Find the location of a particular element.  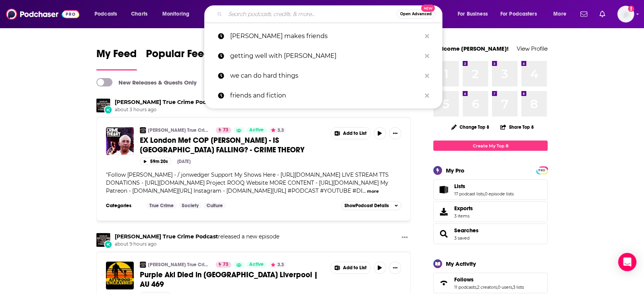

span: New is located at coordinates (428, 8).